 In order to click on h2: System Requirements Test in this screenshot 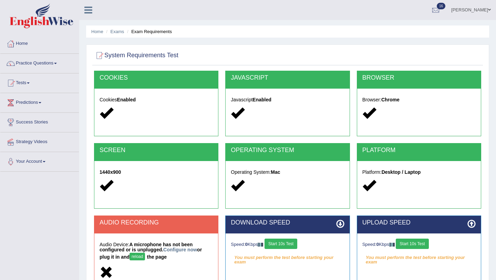, I will do `click(136, 56)`.